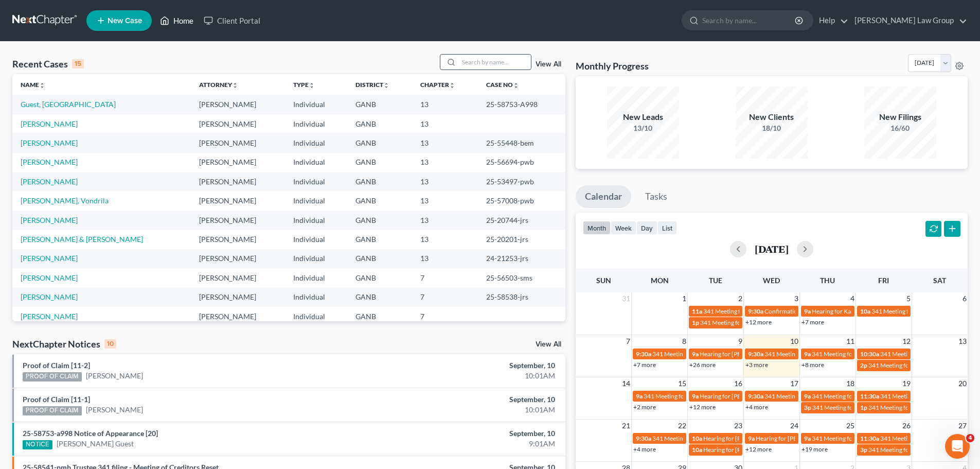 This screenshot has height=469, width=980. What do you see at coordinates (715, 280) in the screenshot?
I see `span: Tue` at bounding box center [715, 280].